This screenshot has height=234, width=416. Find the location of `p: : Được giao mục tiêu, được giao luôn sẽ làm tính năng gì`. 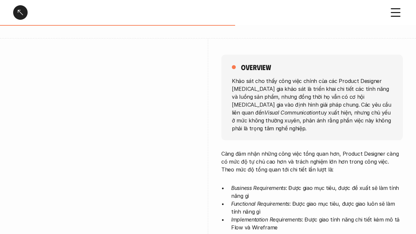

p: : Được giao mục tiêu, được giao luôn sẽ làm tính năng gì is located at coordinates (317, 208).